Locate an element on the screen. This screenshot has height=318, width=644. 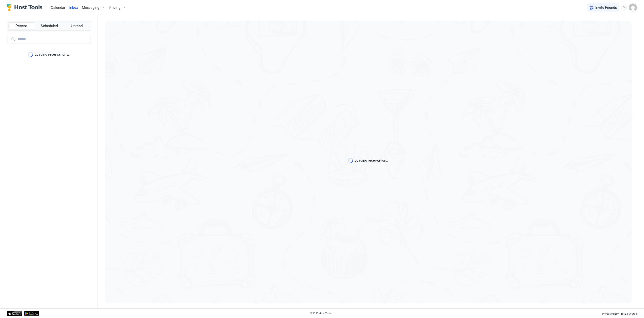
span: Inbox is located at coordinates (74, 7).